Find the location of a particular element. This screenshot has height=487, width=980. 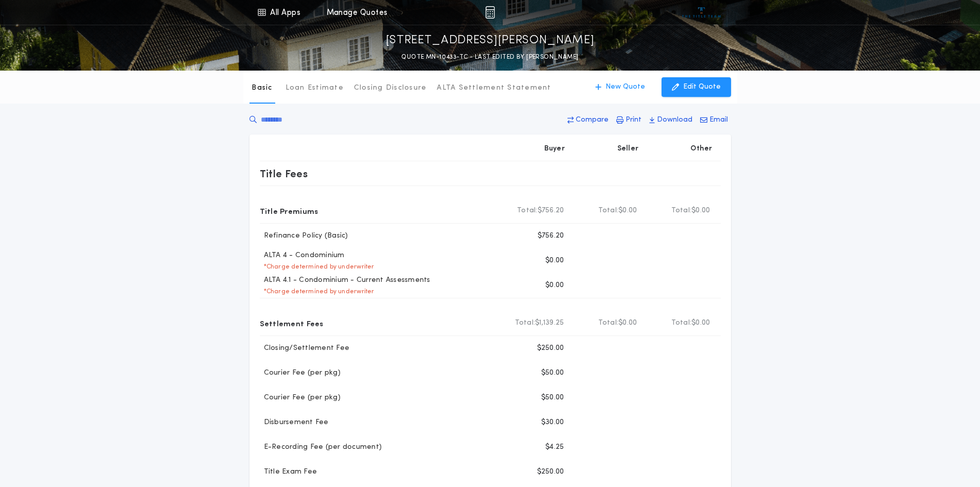

button: Email is located at coordinates (714, 120).